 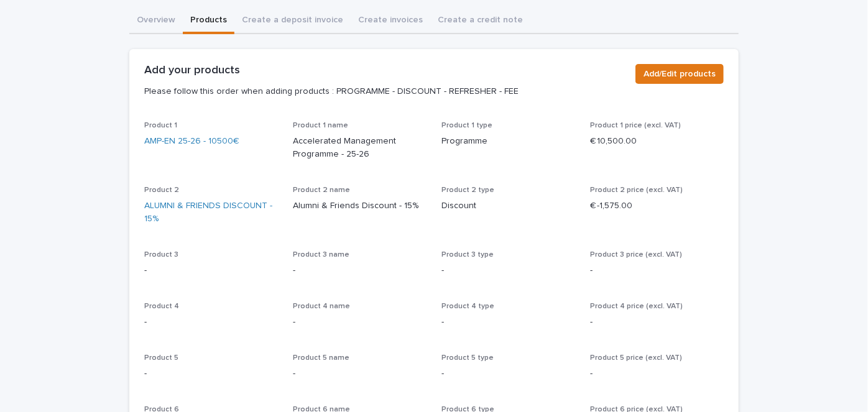 What do you see at coordinates (360, 205) in the screenshot?
I see `p: Alumni & Friends Discount - 15%` at bounding box center [360, 205].